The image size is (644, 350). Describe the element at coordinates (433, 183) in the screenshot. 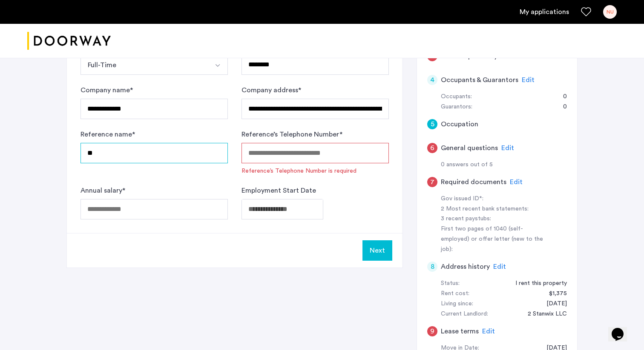

I see `div: 7` at that location.